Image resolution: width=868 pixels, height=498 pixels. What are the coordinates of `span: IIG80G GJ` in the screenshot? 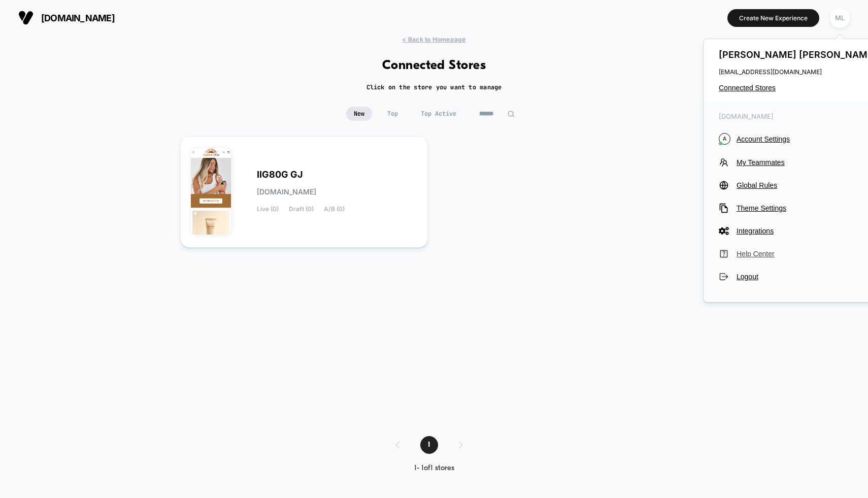 It's located at (280, 175).